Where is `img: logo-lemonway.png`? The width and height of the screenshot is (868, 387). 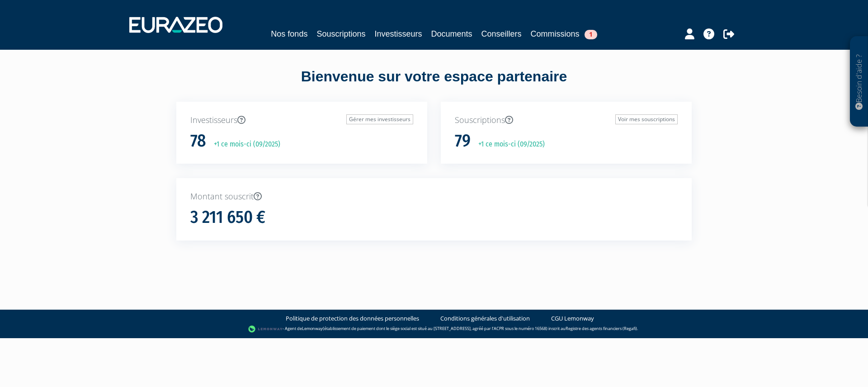 img: logo-lemonway.png is located at coordinates (265, 330).